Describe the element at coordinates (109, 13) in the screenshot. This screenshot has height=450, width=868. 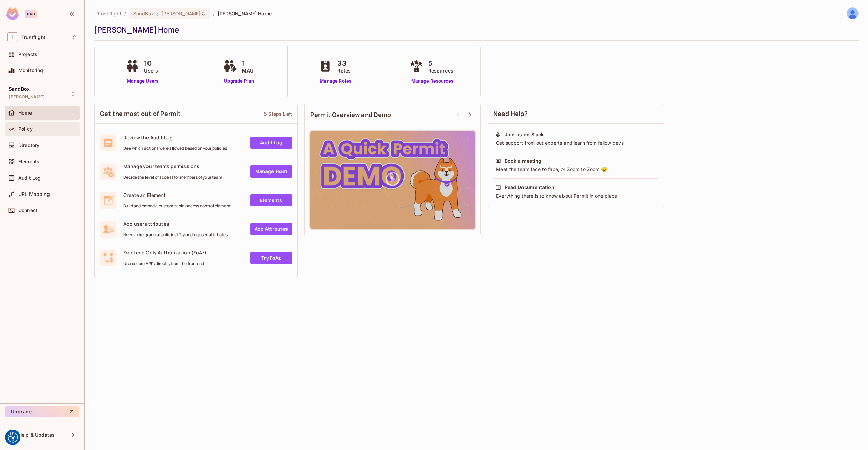
I see `span: the active workspace` at that location.